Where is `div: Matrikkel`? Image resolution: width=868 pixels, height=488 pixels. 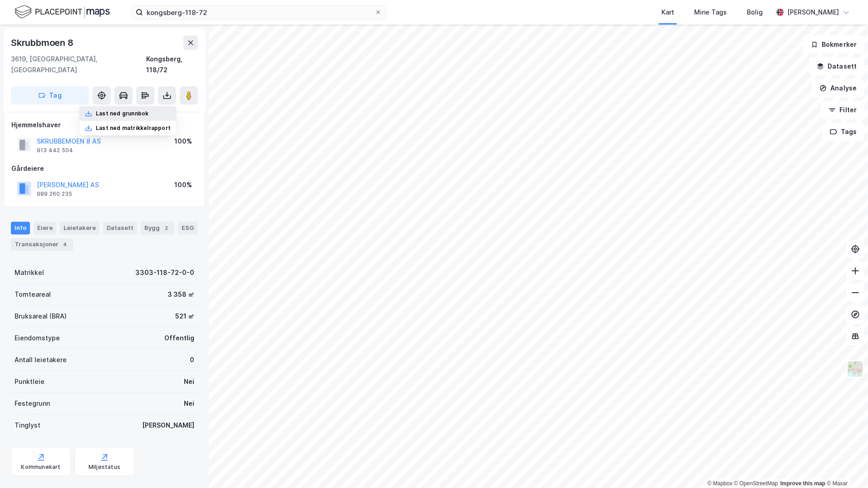
div: Matrikkel is located at coordinates (29, 273).